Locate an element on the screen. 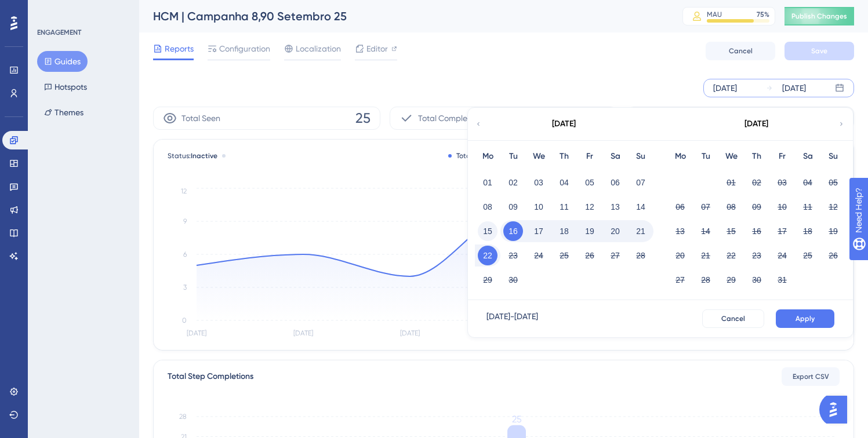 The image size is (868, 438). div: 75 % is located at coordinates (763, 15).